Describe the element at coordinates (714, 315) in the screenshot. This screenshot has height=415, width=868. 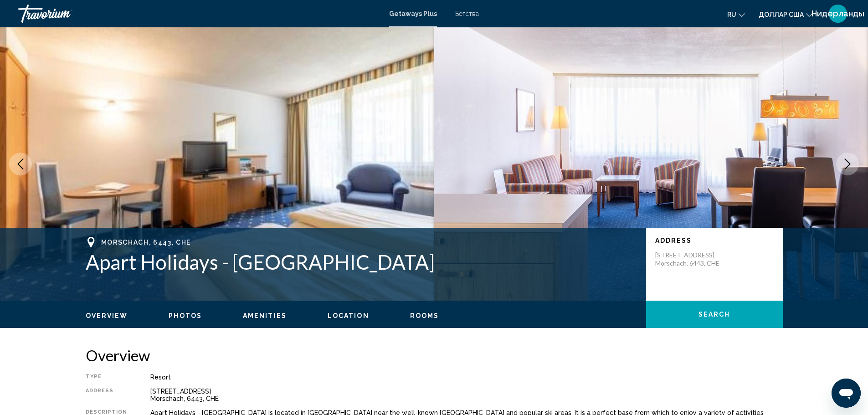
I see `span: Search` at that location.